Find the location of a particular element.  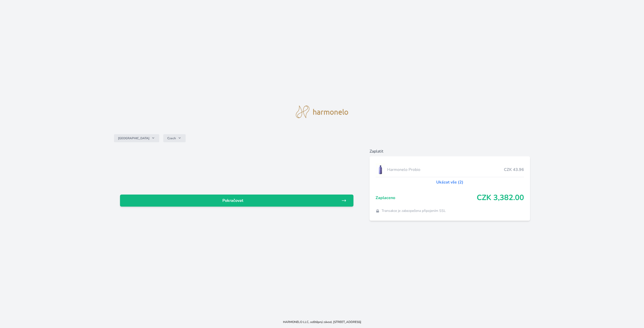

span: Zaplaceno is located at coordinates (426, 198).